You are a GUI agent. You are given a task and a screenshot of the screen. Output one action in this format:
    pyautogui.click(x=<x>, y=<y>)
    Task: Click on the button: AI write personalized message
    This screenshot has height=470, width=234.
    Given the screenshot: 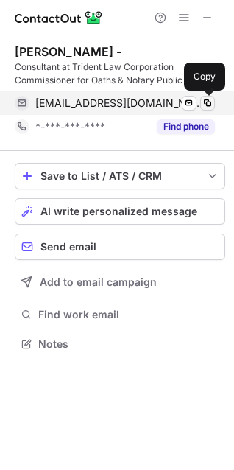 What is the action you would take?
    pyautogui.click(x=120, y=212)
    